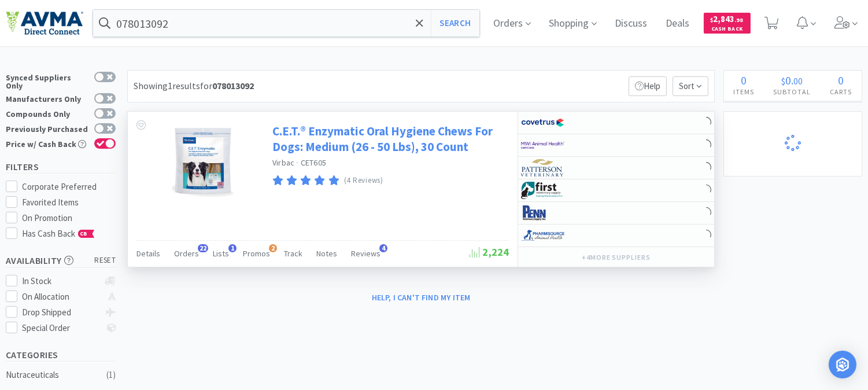 The height and width of the screenshot is (390, 868). What do you see at coordinates (793, 91) in the screenshot?
I see `h4: Subtotal` at bounding box center [793, 91].